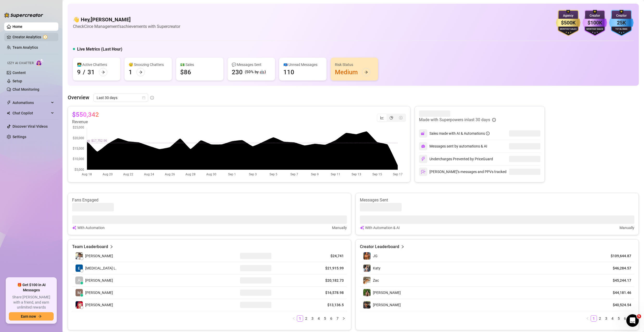 This screenshot has height=332, width=644. I want to click on img: Mary Jane Moren…, so click(79, 305).